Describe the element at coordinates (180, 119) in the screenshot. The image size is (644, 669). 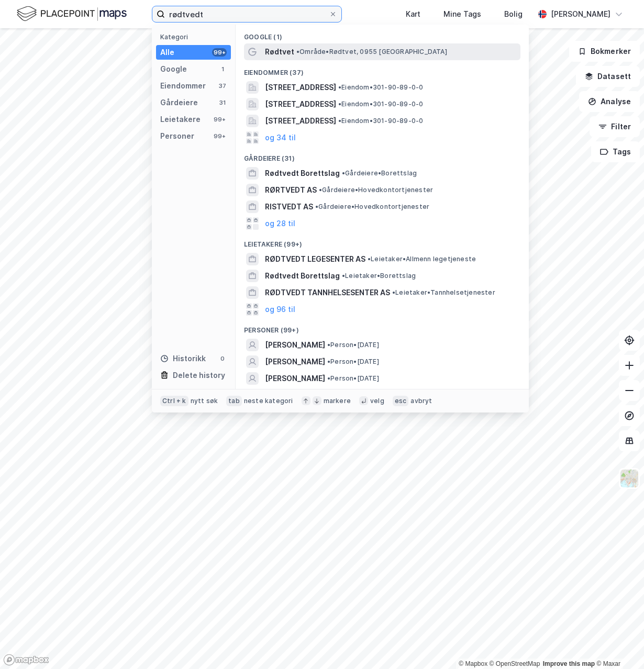
I see `div: Leietakere` at that location.